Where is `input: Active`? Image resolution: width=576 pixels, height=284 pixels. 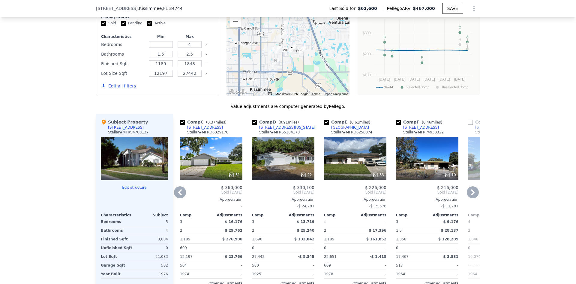
input: Active is located at coordinates (150, 23).